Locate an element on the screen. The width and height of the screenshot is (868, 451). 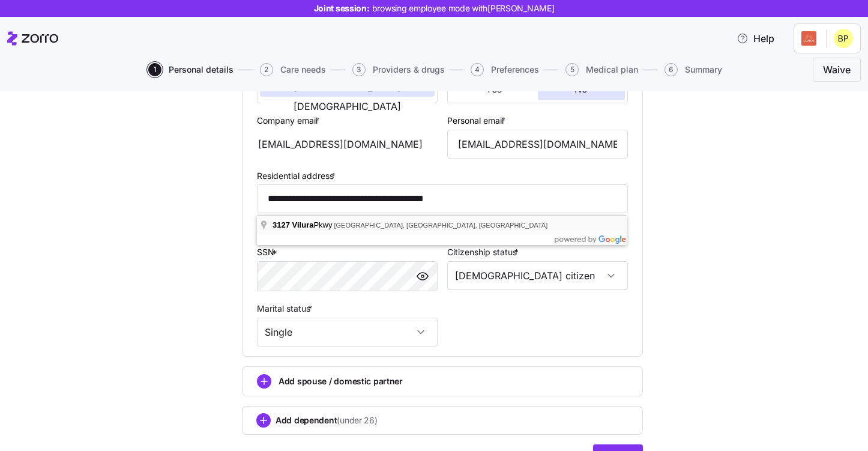
button: Help is located at coordinates (755, 38).